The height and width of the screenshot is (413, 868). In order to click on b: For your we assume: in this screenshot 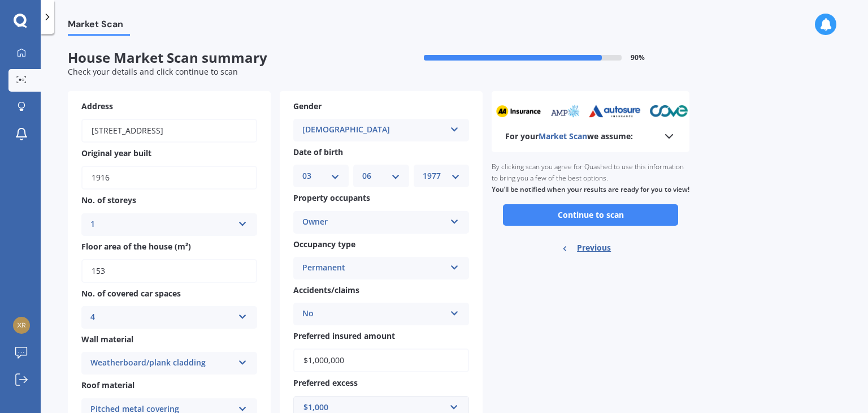, I will do `click(569, 137)`.